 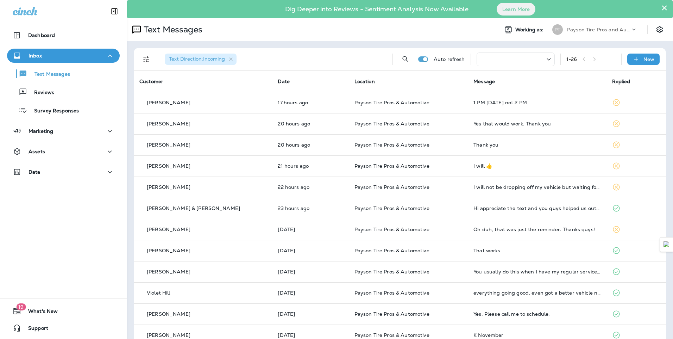 I want to click on p: Auto refresh, so click(x=449, y=59).